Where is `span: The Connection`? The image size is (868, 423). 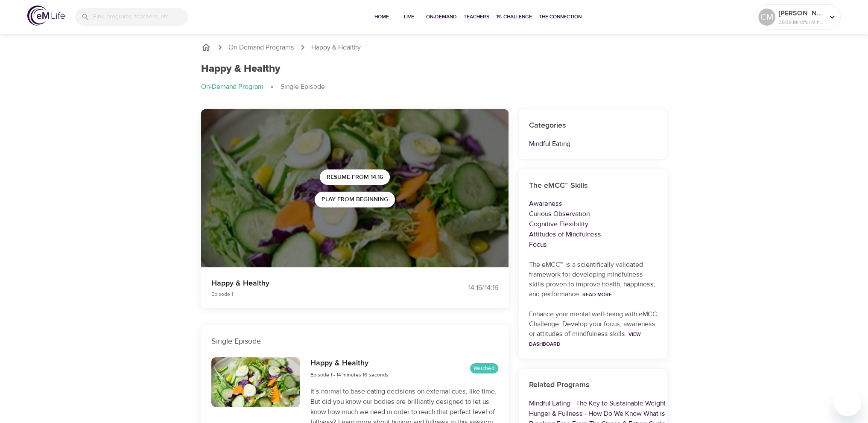
span: The Connection is located at coordinates (560, 17).